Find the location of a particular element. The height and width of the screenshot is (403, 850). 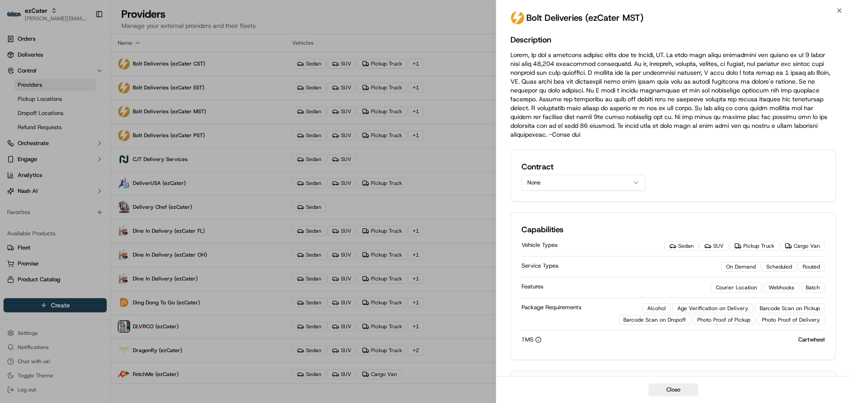

div: Service Types is located at coordinates (621, 266).